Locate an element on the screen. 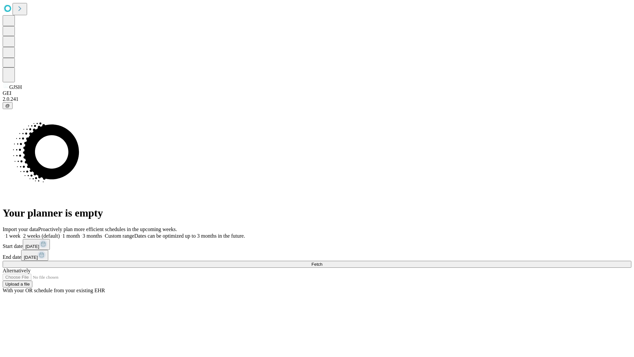  div: GEI is located at coordinates (317, 93).